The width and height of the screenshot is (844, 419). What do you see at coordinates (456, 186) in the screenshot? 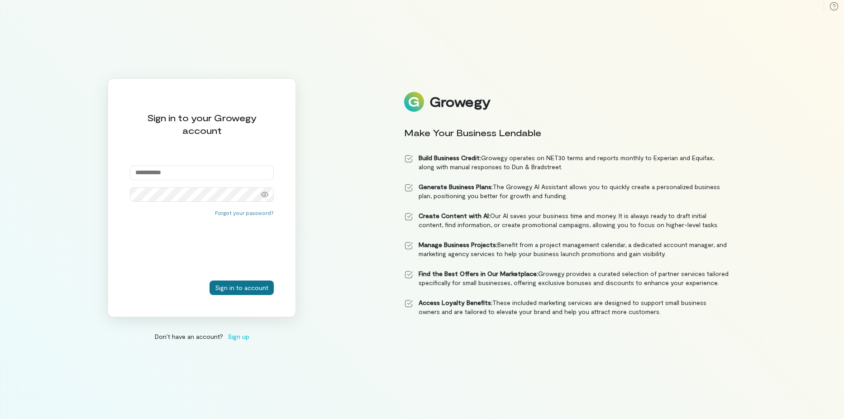
I see `strong: Generate Business Plans:` at bounding box center [456, 186].